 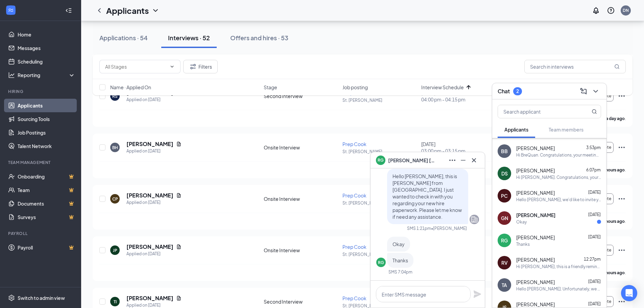 I want to click on div: BH, so click(x=115, y=148).